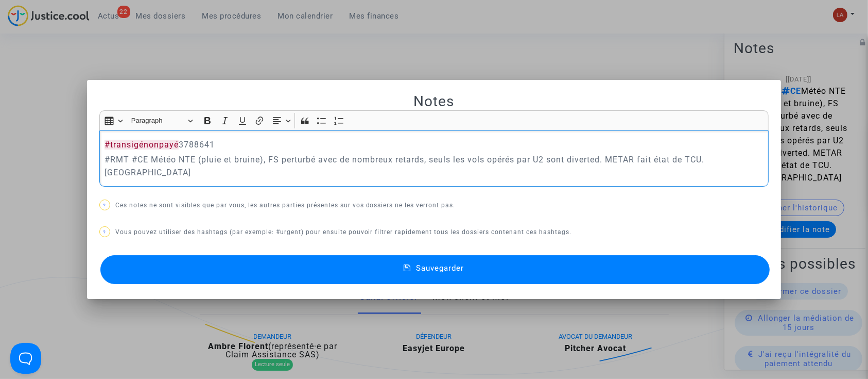 The height and width of the screenshot is (379, 868). What do you see at coordinates (440, 268) in the screenshot?
I see `span: Sauvegarder` at bounding box center [440, 268].